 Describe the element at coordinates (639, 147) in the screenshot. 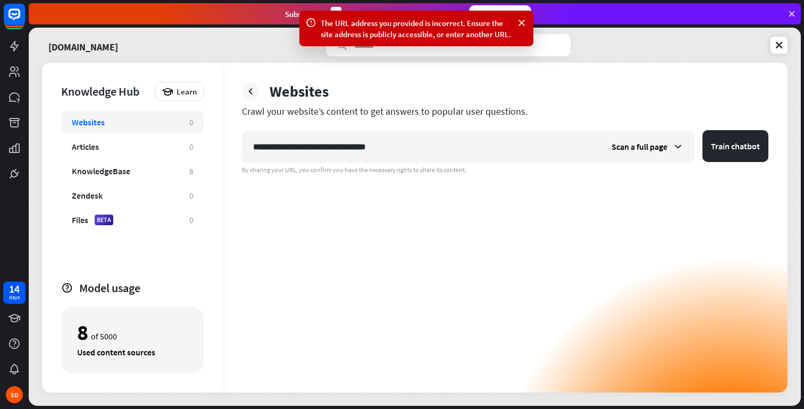

I see `span: Scan a full page` at that location.